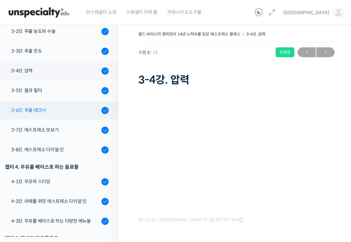 Image resolution: width=351 pixels, height=242 pixels. Describe the element at coordinates (106, 200) in the screenshot. I see `span: 설정` at that location.